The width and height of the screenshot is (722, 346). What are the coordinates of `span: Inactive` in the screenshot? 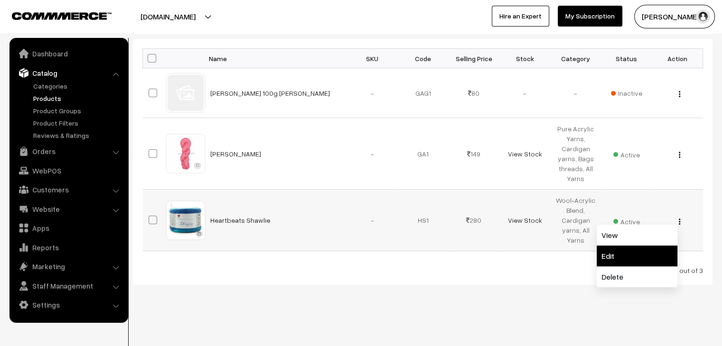 It's located at (626, 93).